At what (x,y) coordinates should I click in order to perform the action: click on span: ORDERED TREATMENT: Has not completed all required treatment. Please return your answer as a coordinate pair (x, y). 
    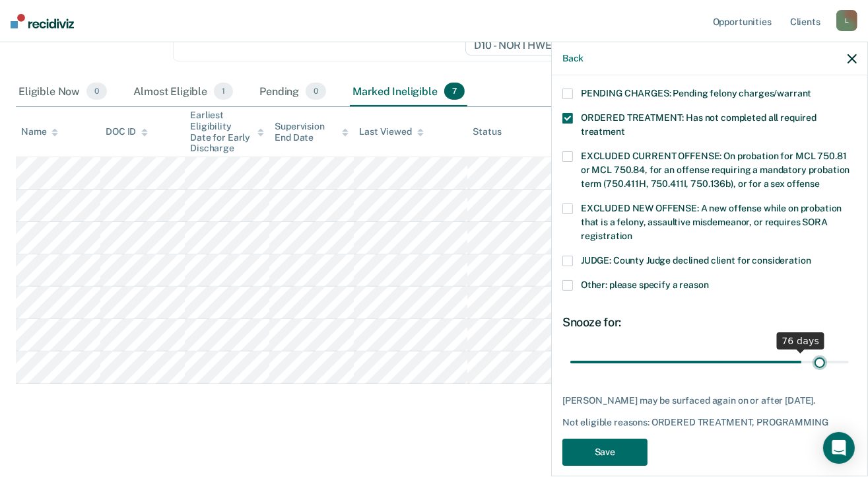
    Looking at the image, I should click on (699, 124).